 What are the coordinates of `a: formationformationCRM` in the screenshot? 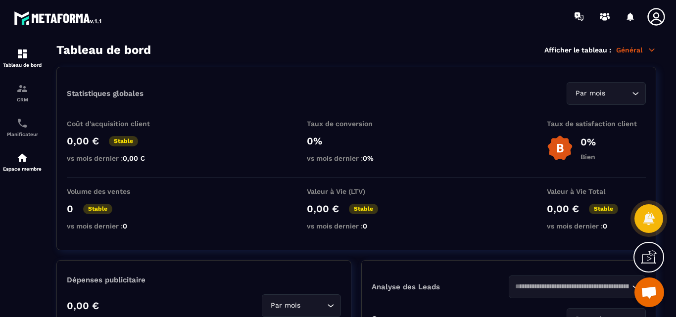 It's located at (22, 93).